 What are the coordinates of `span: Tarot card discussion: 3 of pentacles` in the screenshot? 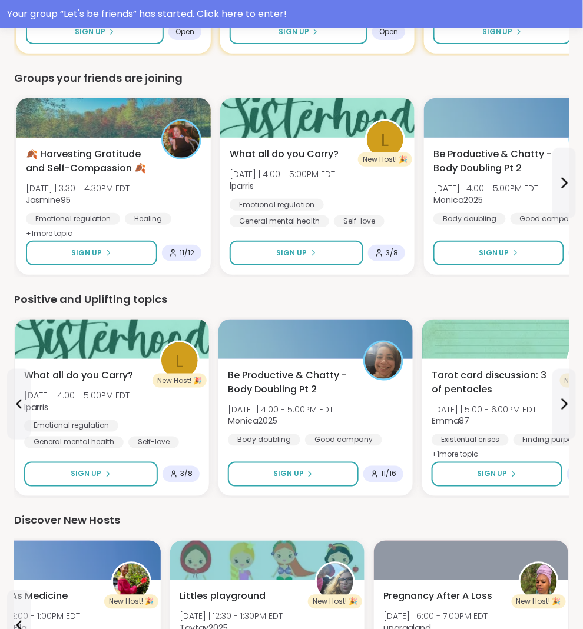 It's located at (493, 383).